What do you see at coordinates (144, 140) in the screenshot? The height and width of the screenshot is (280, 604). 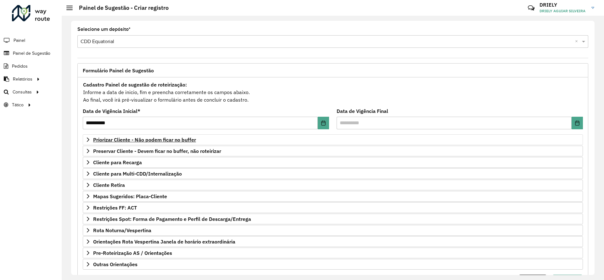 I see `span: Priorizar Cliente - Não podem ficar no buffer` at bounding box center [144, 140].